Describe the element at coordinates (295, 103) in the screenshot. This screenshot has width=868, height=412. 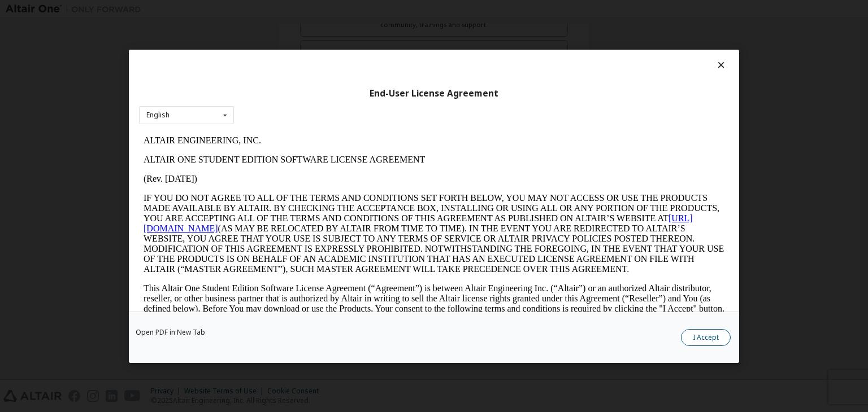
I see `p: IF YOU DO NOT AGREE TO ALL OF THE TERMS AND CONDITIONS SET FORTH BELOW, YOU MAY NOT ACCESS OR USE...` at that location.